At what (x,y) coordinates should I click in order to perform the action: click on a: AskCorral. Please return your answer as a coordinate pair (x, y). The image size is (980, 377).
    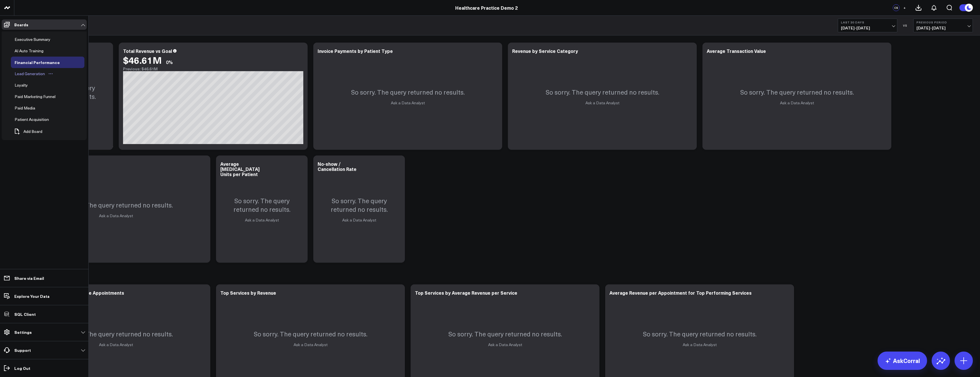
    Looking at the image, I should click on (902, 361).